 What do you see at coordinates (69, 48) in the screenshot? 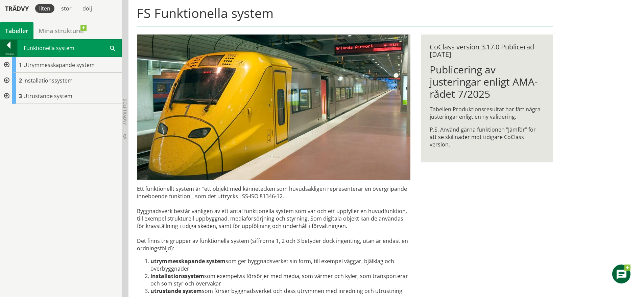
I see `div: Funktionella system` at bounding box center [69, 48].